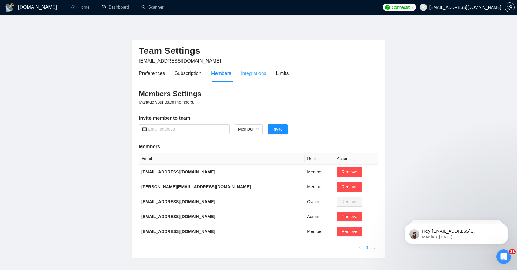 The image size is (517, 270). Describe the element at coordinates (368, 247) in the screenshot. I see `a: 1` at that location.